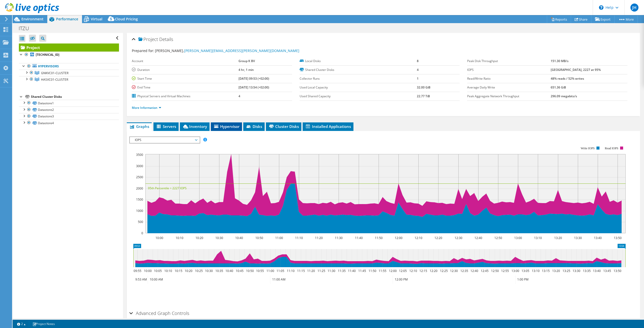 This screenshot has height=328, width=644. Describe the element at coordinates (240, 270) in the screenshot. I see `text: 10:45` at that location.